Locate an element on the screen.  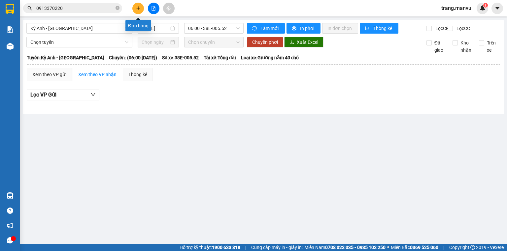
input: Chọn ngày is located at coordinates (155, 42).